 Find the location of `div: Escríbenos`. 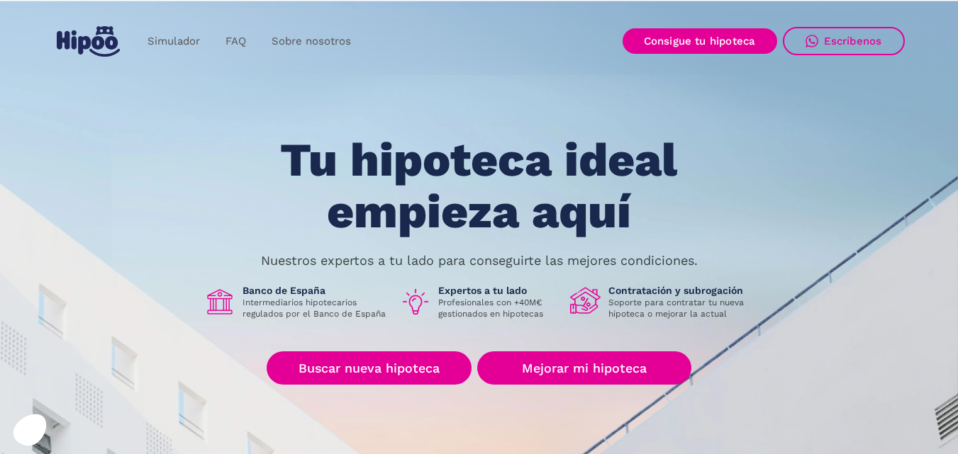

div: Escríbenos is located at coordinates (853, 41).